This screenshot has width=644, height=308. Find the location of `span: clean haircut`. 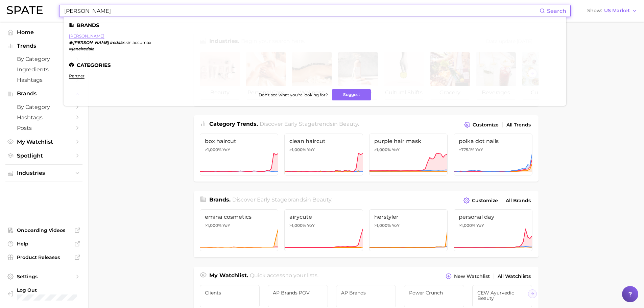

span: clean haircut is located at coordinates (324, 141).